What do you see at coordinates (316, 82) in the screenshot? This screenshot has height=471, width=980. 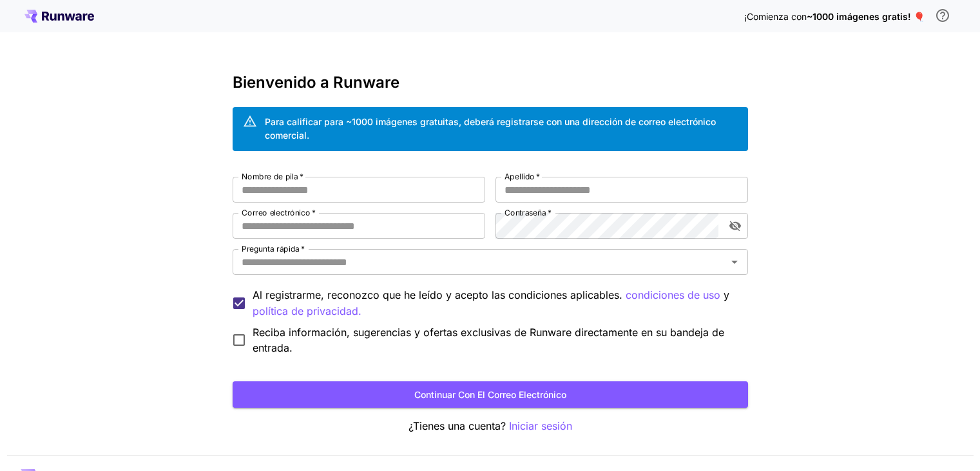 I see `font: Bienvenido a Runware` at bounding box center [316, 82].